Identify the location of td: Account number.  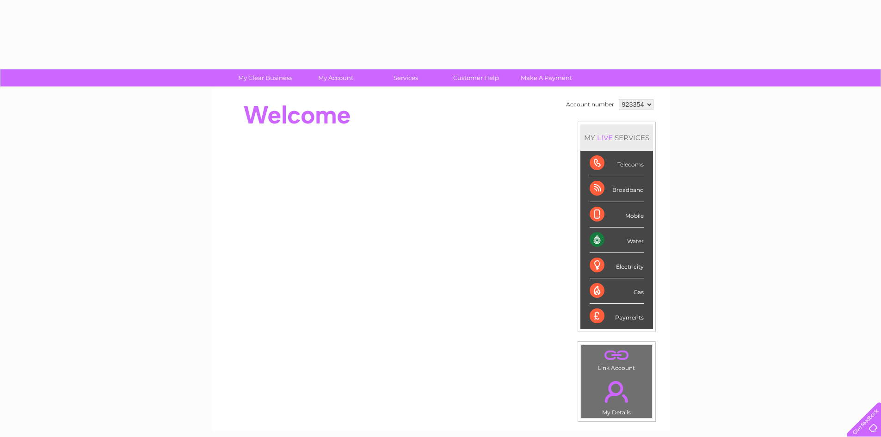
(590, 104).